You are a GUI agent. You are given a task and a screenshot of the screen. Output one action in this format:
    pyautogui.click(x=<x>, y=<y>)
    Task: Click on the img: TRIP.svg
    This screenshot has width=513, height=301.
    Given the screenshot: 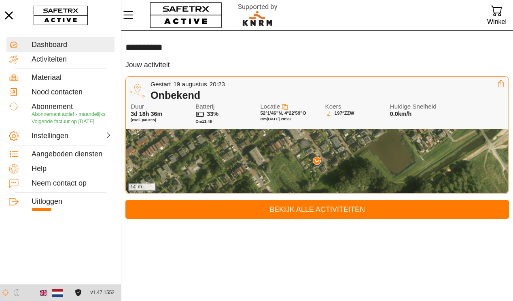 What is the action you would take?
    pyautogui.click(x=137, y=91)
    